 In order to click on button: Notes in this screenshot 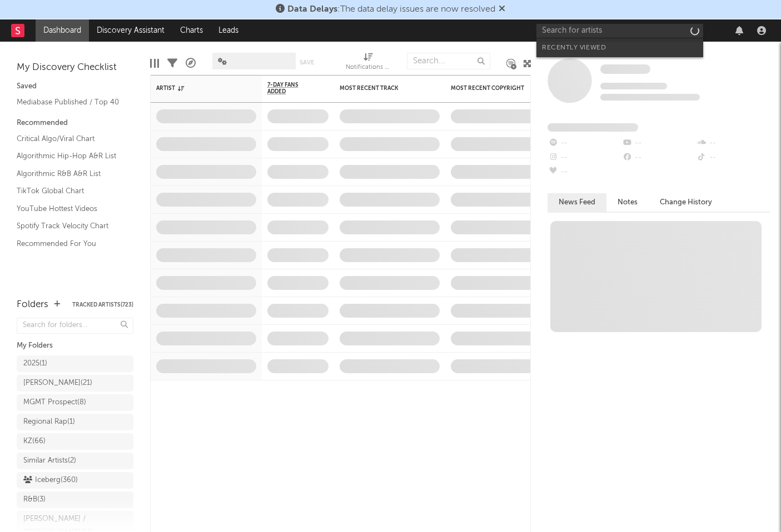, I will do `click(627, 202)`.